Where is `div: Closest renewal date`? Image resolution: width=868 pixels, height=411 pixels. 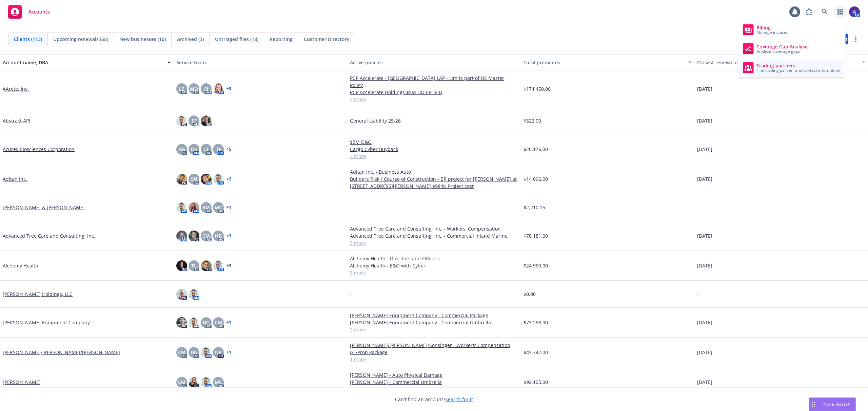 div: Closest renewal date is located at coordinates (778, 62).